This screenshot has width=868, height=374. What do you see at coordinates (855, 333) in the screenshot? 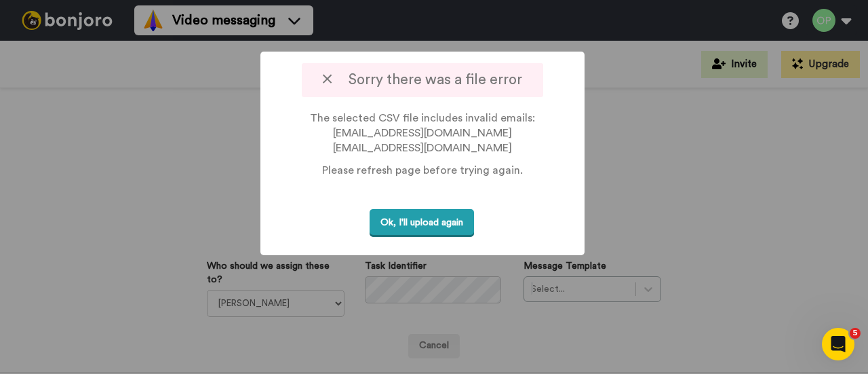
I see `span: 5` at bounding box center [855, 333].